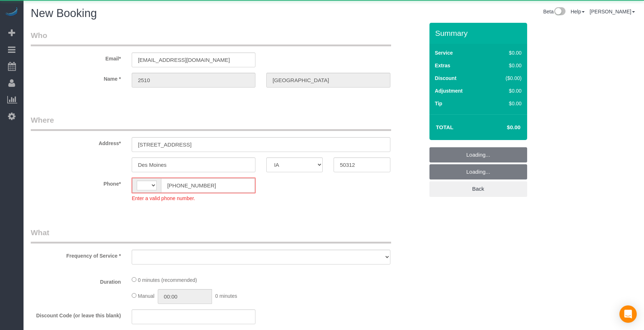  Describe the element at coordinates (146, 296) in the screenshot. I see `span: Manual` at that location.